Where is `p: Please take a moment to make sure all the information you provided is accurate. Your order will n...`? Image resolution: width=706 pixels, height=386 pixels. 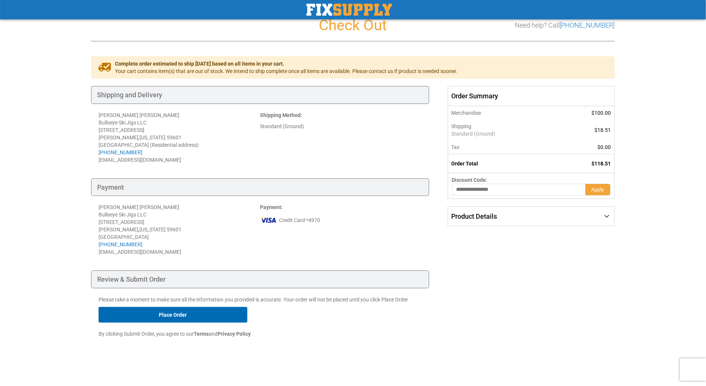 p: Please take a moment to make sure all the information you provided is accurate. Your order will n... is located at coordinates (260, 299).